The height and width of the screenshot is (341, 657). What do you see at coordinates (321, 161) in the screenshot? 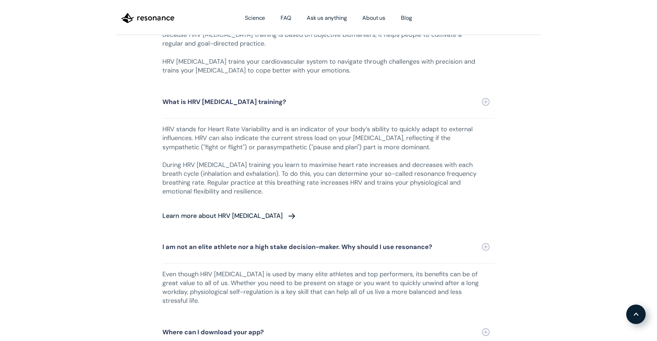
I see `p: HRV stands for Heart Rate Variability and is an indicator of your body’s ability to quickly adapt...` at bounding box center [321, 161].